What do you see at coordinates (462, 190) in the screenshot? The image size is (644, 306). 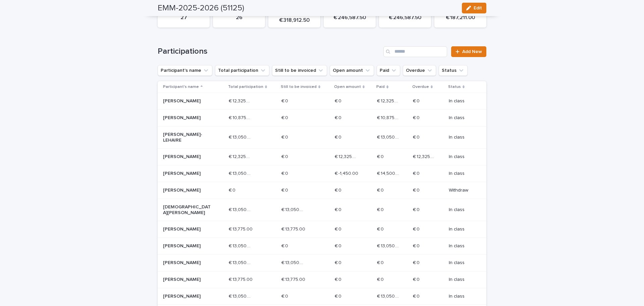 I see `p: Withdraw` at bounding box center [462, 190].